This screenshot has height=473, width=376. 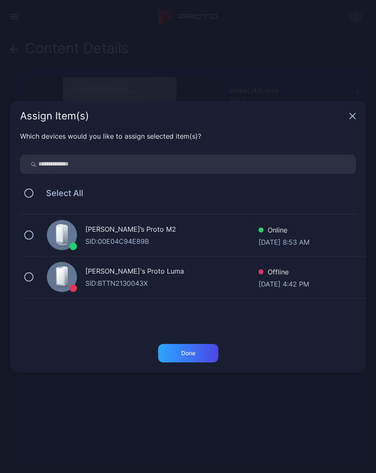 I want to click on div: Offline, so click(x=284, y=272).